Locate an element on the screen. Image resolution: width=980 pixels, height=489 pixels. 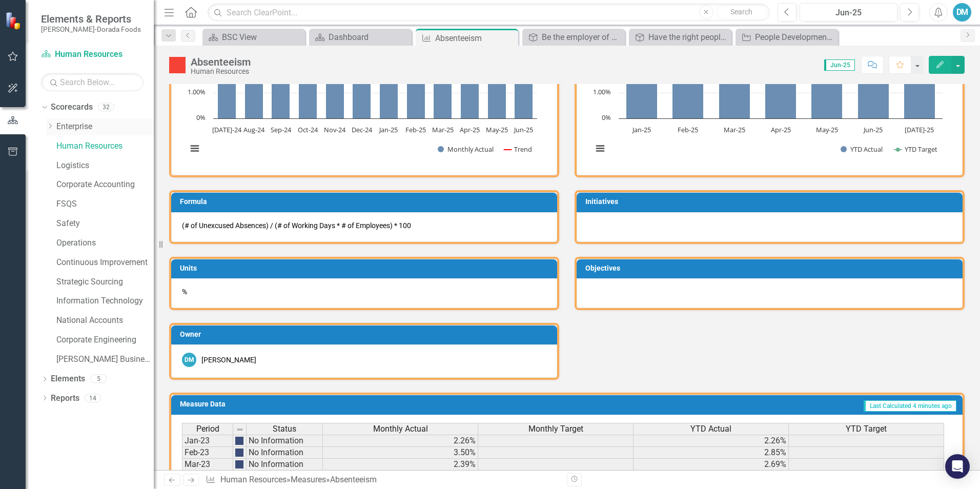
button: View chart menu, Chart is located at coordinates (600, 149).